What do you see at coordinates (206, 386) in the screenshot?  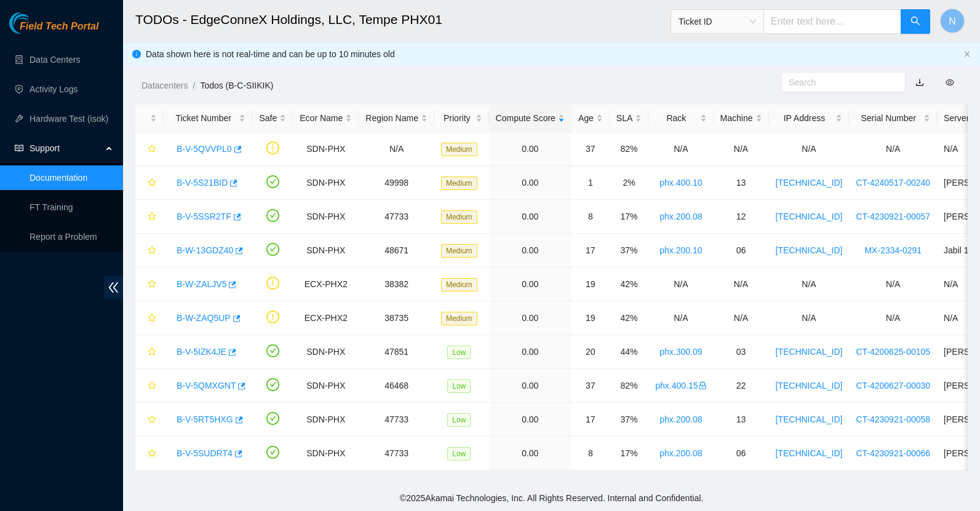 I see `a: B-V-5QMXGNT` at bounding box center [206, 386].